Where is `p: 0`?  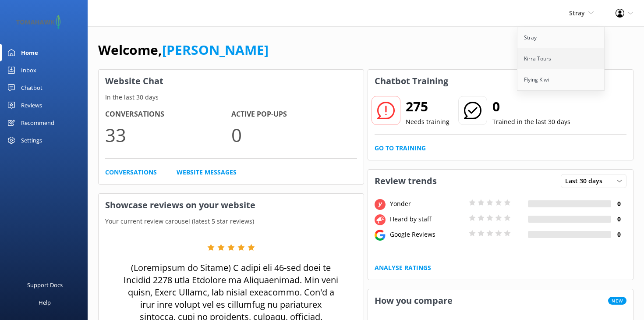
p: 0 is located at coordinates (294, 134).